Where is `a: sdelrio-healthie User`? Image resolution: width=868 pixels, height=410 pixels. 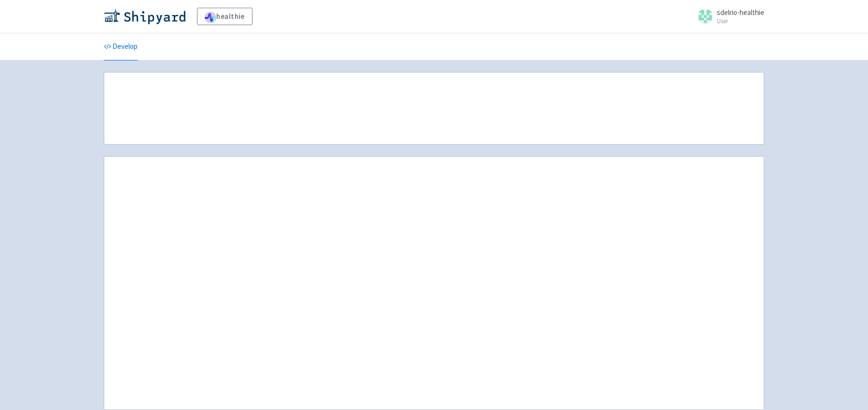
a: sdelrio-healthie User is located at coordinates (728, 16).